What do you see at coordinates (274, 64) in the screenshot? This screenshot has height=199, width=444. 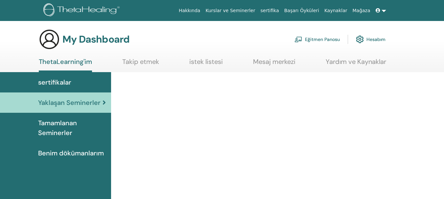 I see `a: Mesaj merkezi` at bounding box center [274, 64].